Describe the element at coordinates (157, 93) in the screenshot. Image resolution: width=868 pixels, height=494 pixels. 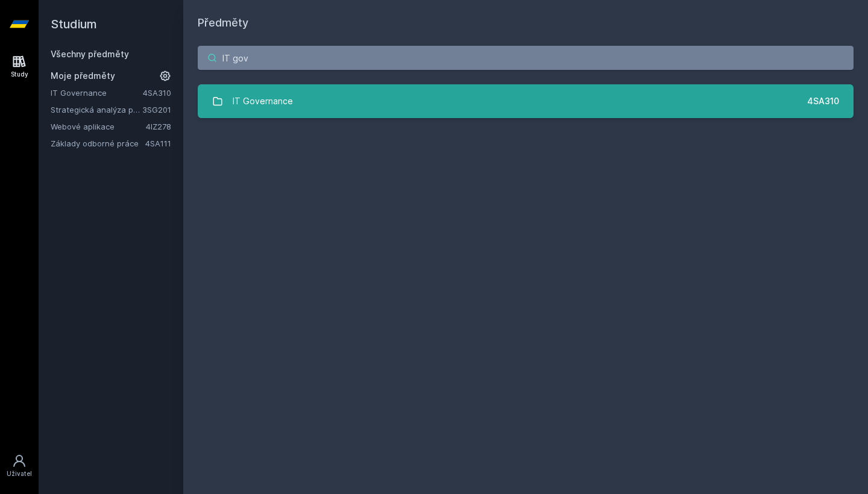
I see `a: 4SA310` at that location.